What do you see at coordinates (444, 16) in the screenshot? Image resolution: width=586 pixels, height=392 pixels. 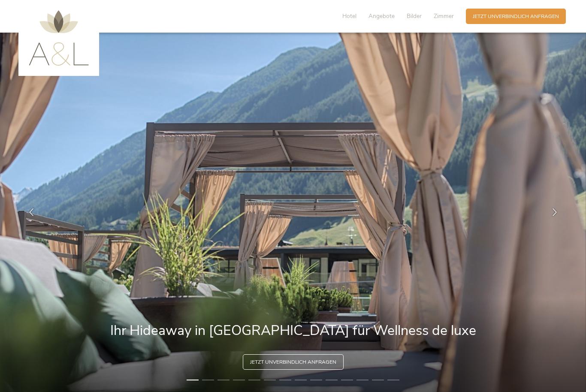 I see `span: Zimmer` at bounding box center [444, 16].